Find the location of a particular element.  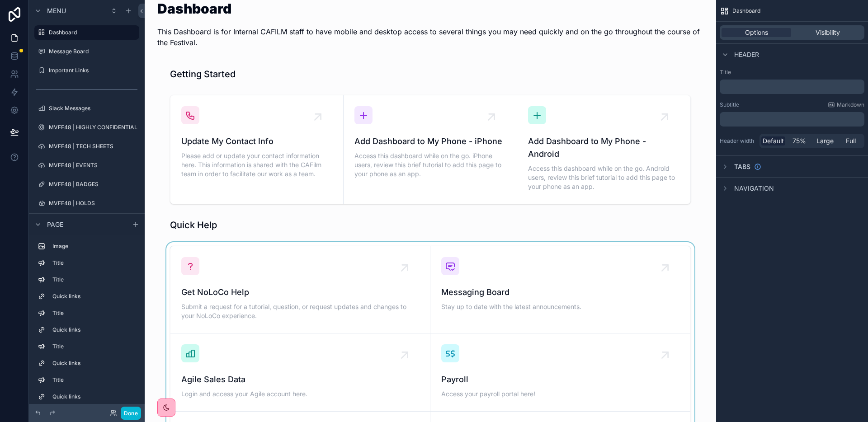

span: Full is located at coordinates (851, 141).